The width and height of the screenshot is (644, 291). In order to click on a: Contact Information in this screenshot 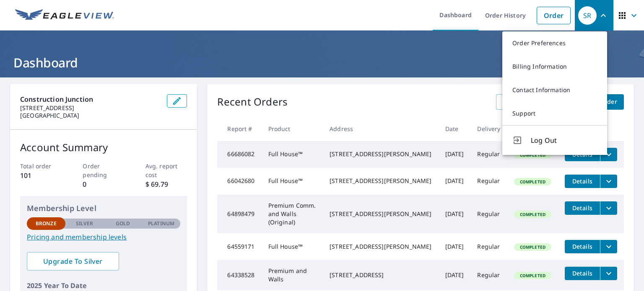, I will do `click(554, 90)`.